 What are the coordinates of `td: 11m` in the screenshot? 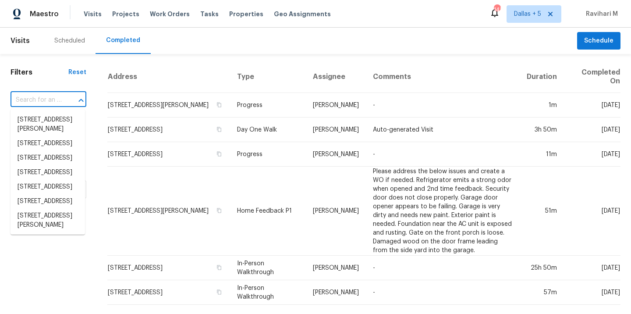 It's located at (542, 154).